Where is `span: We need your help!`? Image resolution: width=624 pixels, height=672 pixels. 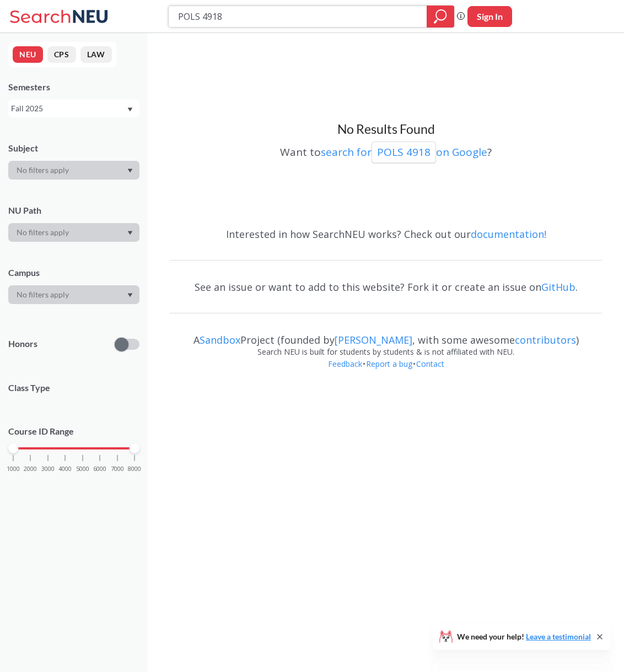
span: We need your help! is located at coordinates (524, 636).